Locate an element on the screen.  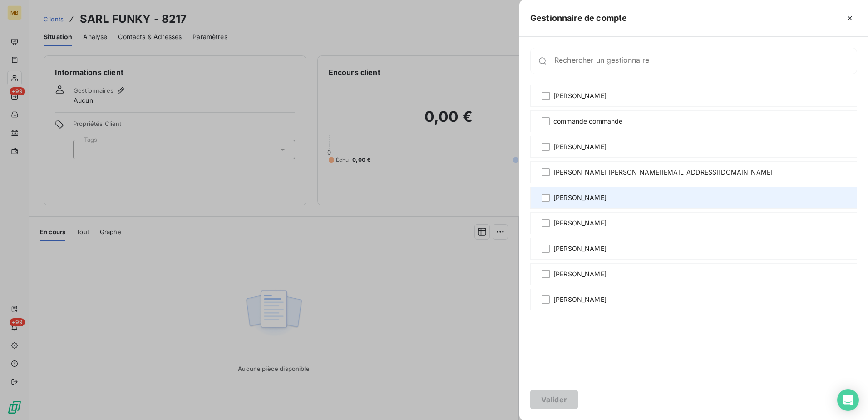
div: Open Intercom Messenger is located at coordinates (848, 400).